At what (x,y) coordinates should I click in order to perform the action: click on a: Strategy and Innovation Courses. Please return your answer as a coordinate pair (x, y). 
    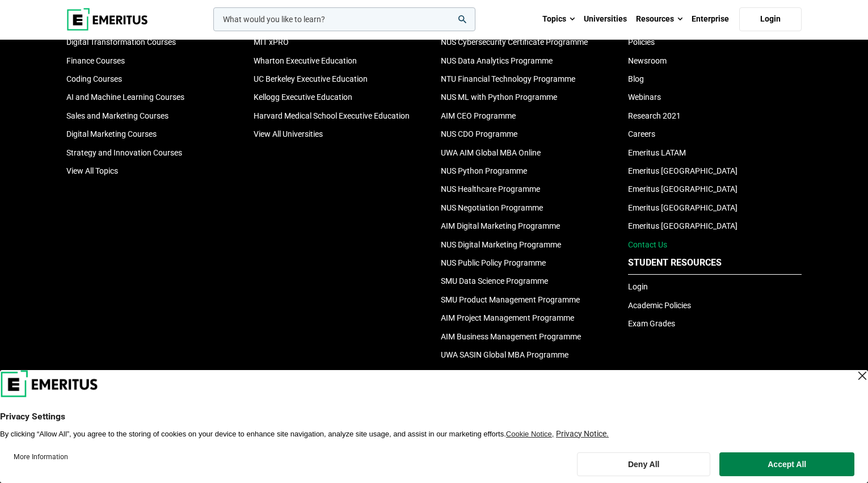
    Looking at the image, I should click on (124, 153).